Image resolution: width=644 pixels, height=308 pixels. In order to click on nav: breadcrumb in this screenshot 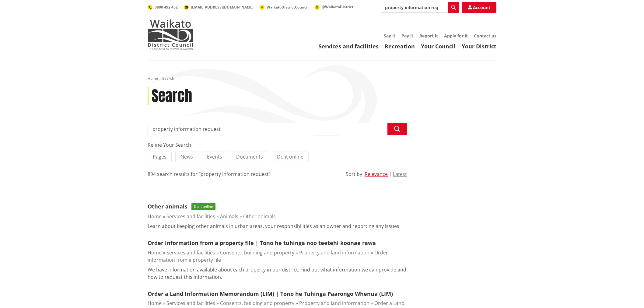, I will do `click(322, 79)`.